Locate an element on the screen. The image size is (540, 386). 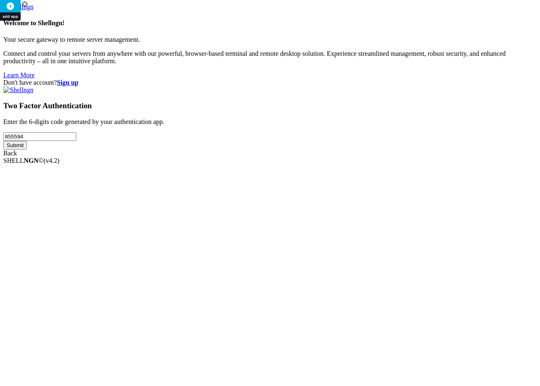
p: Your secure gateway to remote server management. is located at coordinates (270, 40).